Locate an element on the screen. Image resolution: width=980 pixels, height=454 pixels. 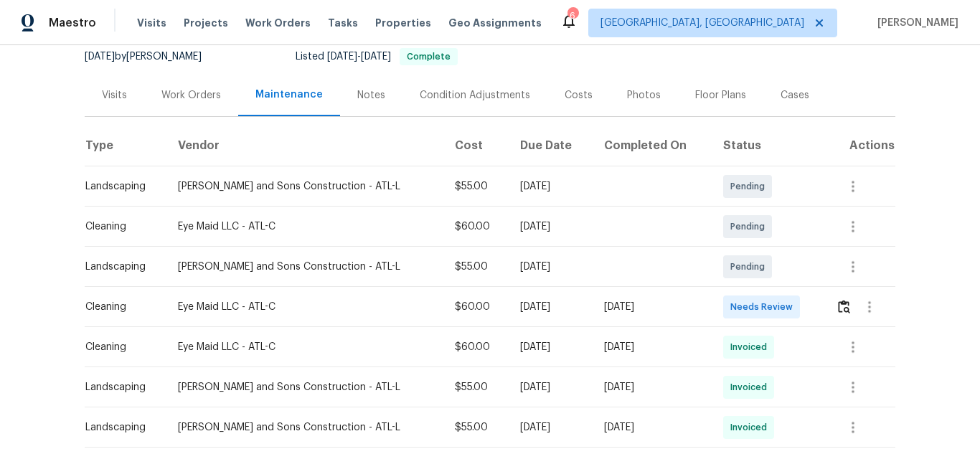
span: Complete is located at coordinates (428, 56).